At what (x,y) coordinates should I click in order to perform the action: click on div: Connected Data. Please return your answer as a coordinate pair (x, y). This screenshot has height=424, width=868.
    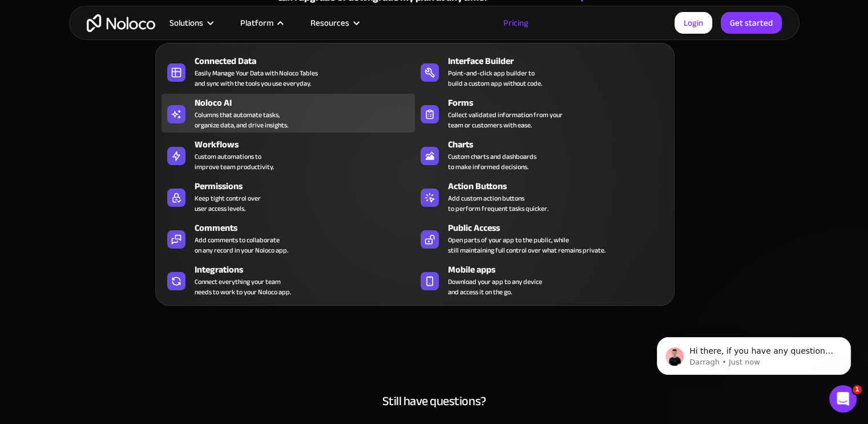
    Looking at the image, I should click on (308, 62).